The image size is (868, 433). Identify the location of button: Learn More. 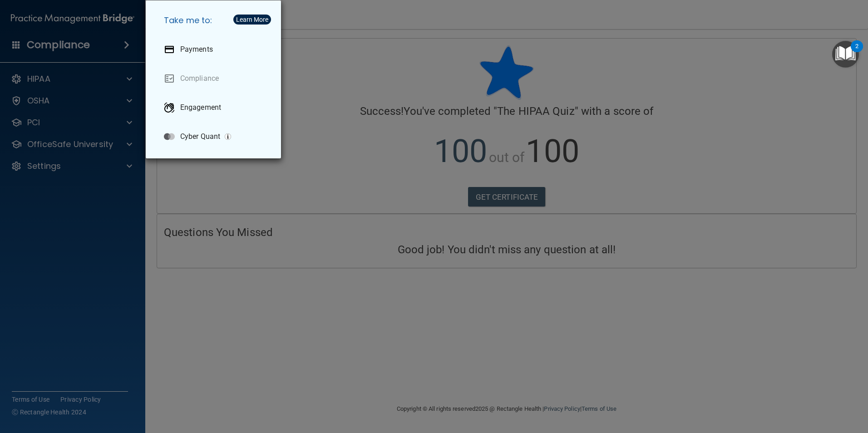
(252, 19).